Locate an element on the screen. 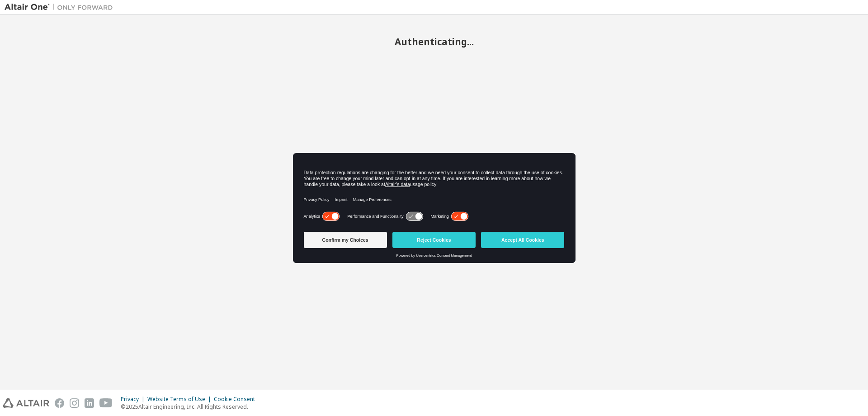 This screenshot has height=416, width=868. img: Altair One is located at coordinates (61, 7).